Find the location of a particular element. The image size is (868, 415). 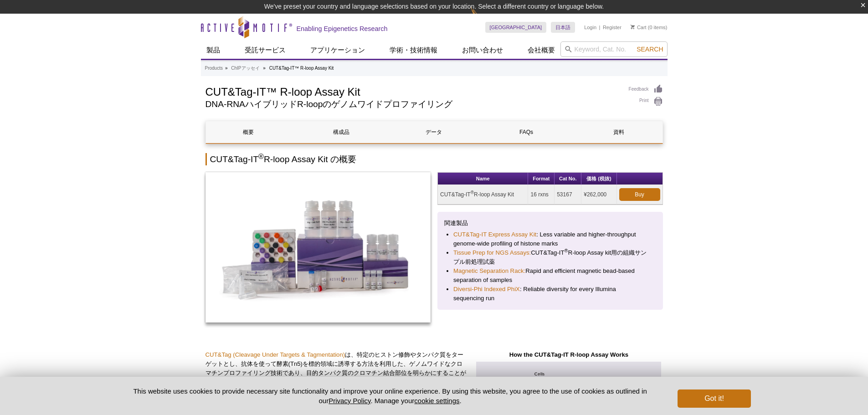

p: This website uses cookies to provide necessary site functionality and improve your online experie... is located at coordinates (390, 396).